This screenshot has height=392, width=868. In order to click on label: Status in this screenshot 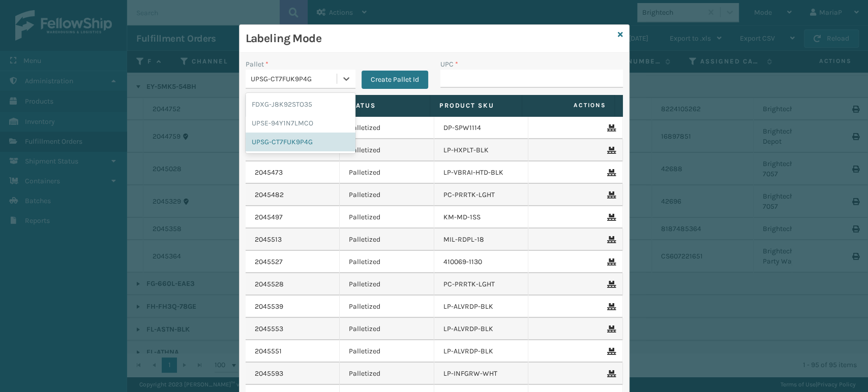, I will do `click(383, 106)`.